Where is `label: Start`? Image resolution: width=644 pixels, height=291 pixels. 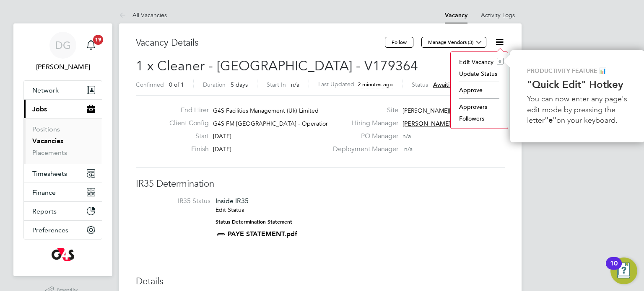 label: Start is located at coordinates (186, 136).